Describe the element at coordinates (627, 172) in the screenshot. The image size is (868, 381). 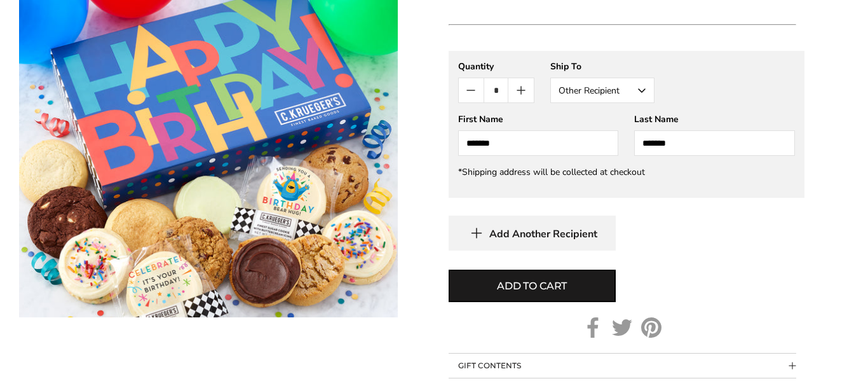
I see `div: *Shipping address will be collected at checkout` at that location.